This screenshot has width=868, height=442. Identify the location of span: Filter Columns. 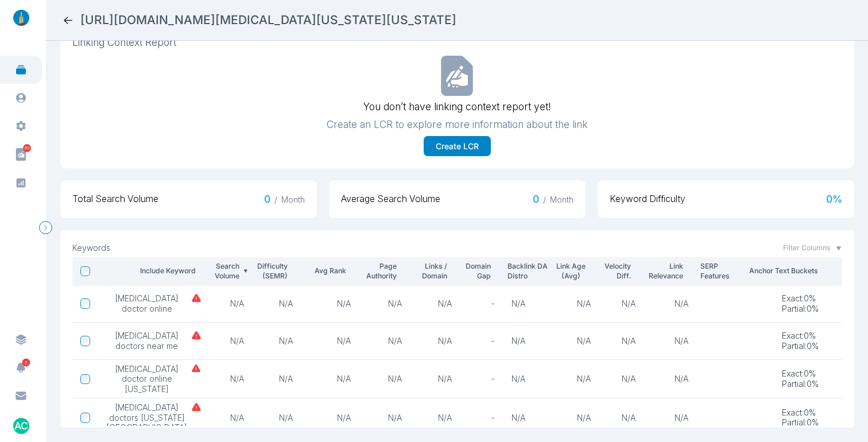
(806, 248).